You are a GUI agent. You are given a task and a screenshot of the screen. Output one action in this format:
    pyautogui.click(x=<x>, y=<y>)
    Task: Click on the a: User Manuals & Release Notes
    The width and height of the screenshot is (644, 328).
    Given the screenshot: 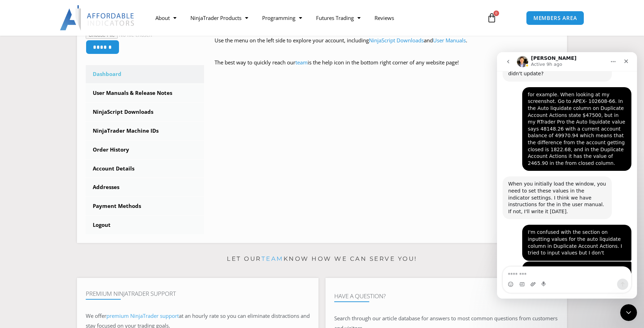 What is the action you would take?
    pyautogui.click(x=145, y=93)
    